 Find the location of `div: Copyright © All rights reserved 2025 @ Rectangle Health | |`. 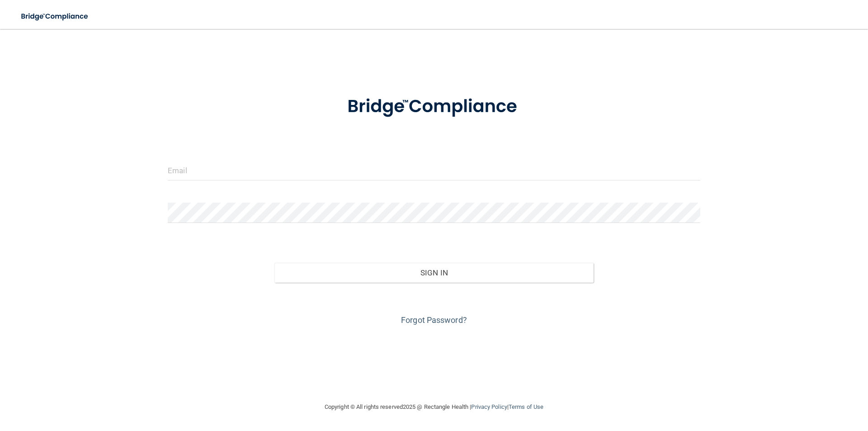

div: Copyright © All rights reserved 2025 @ Rectangle Health | | is located at coordinates (434, 407).